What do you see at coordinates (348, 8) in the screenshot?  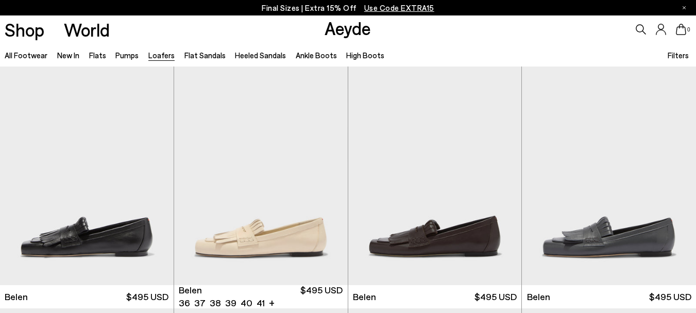 I see `p: Final Sizes | Extra 15% Off` at bounding box center [348, 8].